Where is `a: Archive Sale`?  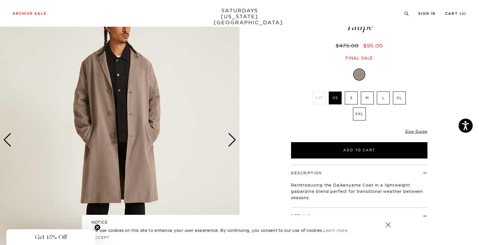 a: Archive Sale is located at coordinates (30, 14).